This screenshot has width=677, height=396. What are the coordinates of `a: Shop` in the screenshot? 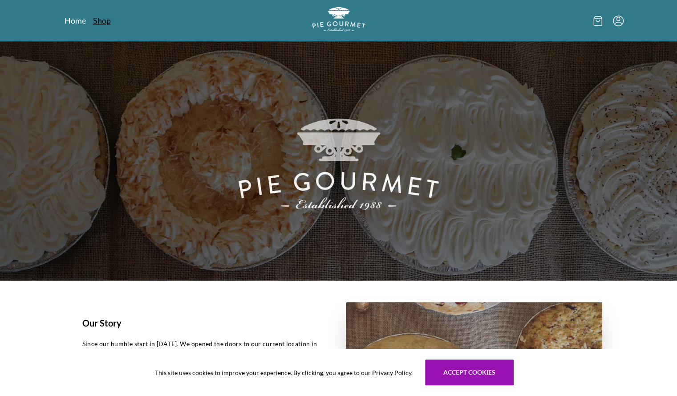 It's located at (102, 20).